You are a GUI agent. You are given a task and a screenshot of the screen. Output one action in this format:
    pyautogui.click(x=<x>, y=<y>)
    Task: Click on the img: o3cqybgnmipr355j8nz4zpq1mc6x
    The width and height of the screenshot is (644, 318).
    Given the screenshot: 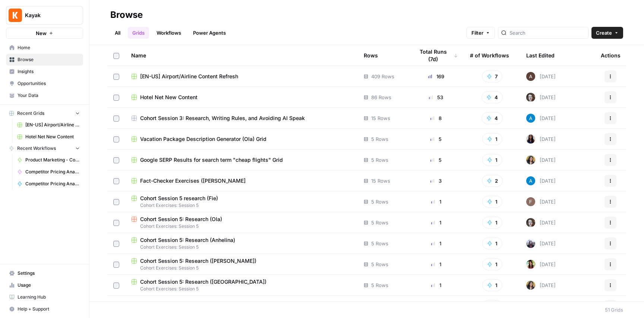 What is the action you would take?
    pyautogui.click(x=531, y=180)
    